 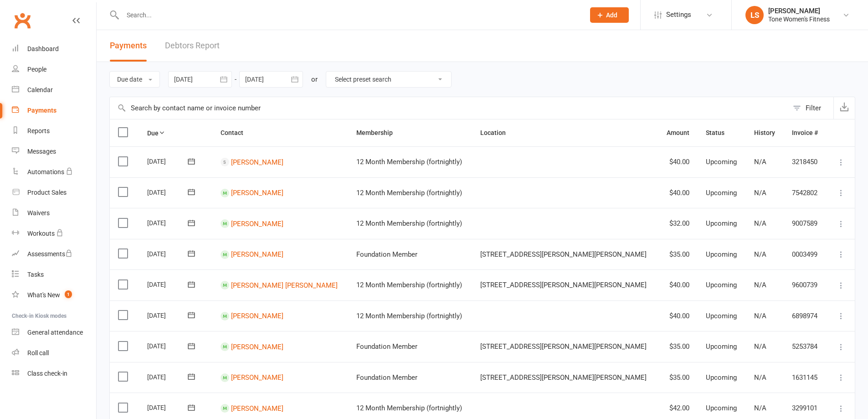 What do you see at coordinates (38, 131) in the screenshot?
I see `div: Reports` at bounding box center [38, 131].